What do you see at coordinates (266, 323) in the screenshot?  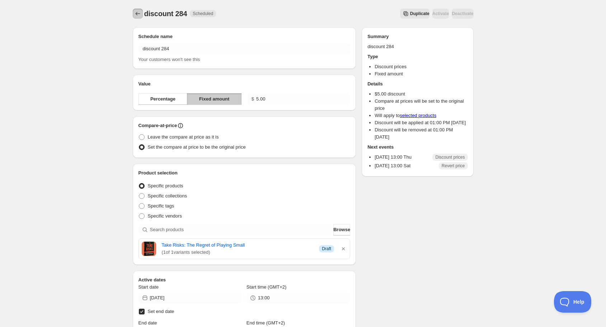 I see `span: End time (GMT+2)` at bounding box center [266, 323].